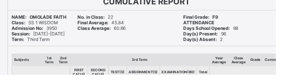 The image size is (295, 80). Describe the element at coordinates (29, 64) in the screenshot. I see `th: Subjects` at that location.